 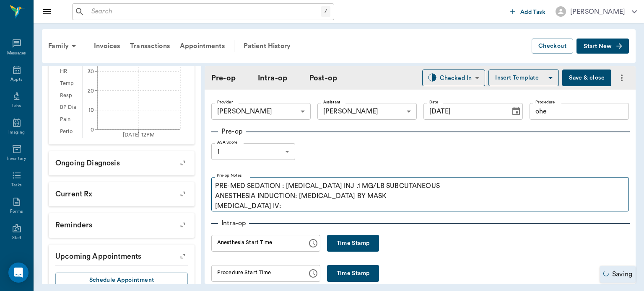 What do you see at coordinates (332, 102) in the screenshot?
I see `label: Assistant` at bounding box center [332, 102].